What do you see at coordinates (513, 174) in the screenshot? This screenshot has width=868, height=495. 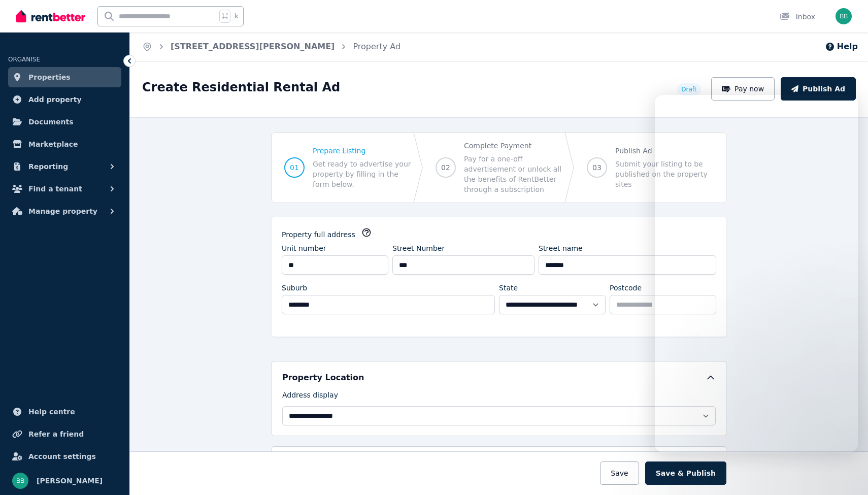 I see `span: Pay for a one-off advertisement or unlock all the benefits of RentBetter through a subscription` at bounding box center [513, 174].